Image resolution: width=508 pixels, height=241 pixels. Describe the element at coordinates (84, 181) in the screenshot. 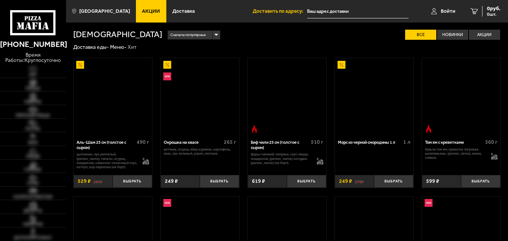

I see `span: 529 ₽` at that location.